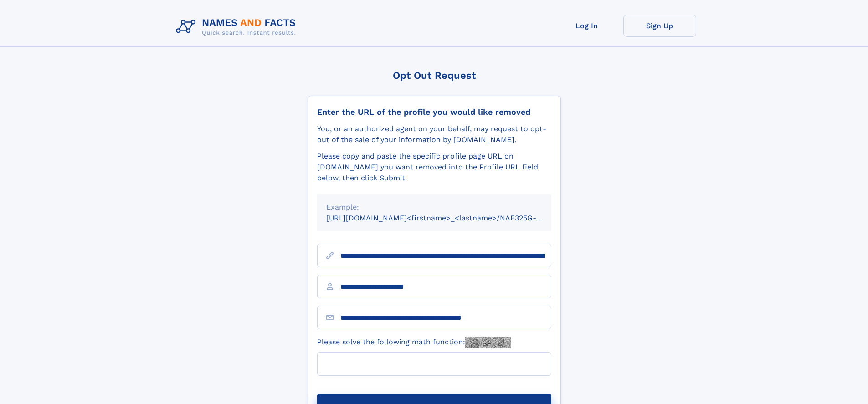  What do you see at coordinates (413, 342) in the screenshot?
I see `label: Please solve the following math function:` at bounding box center [413, 342].